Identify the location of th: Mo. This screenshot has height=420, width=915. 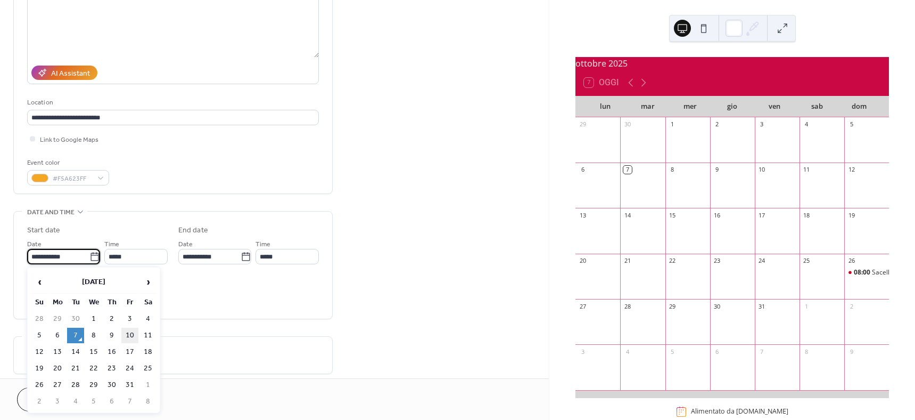
(57, 302).